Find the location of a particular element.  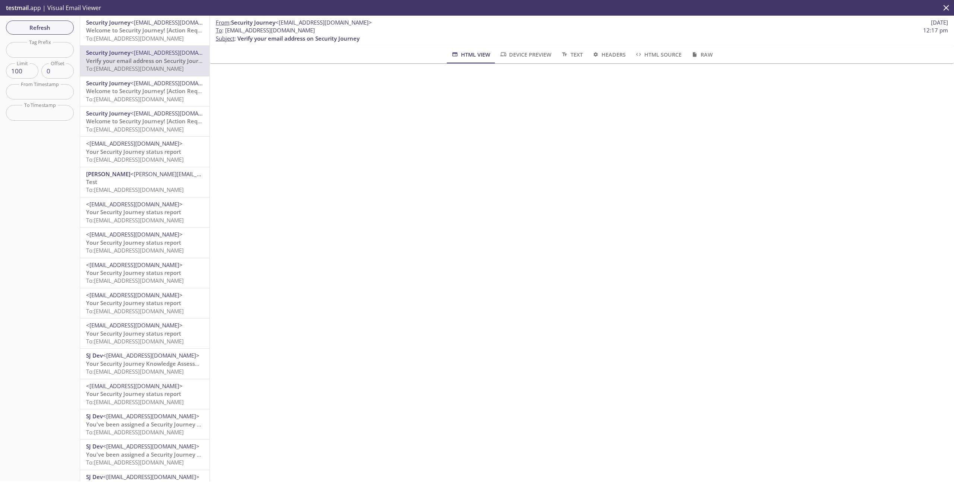

span: To is located at coordinates (219, 30).